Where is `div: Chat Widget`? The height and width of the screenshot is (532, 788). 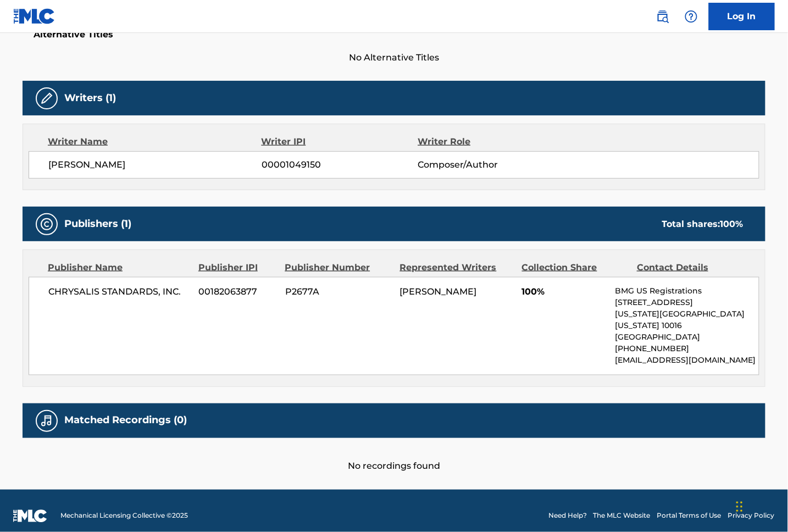 div: Chat Widget is located at coordinates (761, 505).